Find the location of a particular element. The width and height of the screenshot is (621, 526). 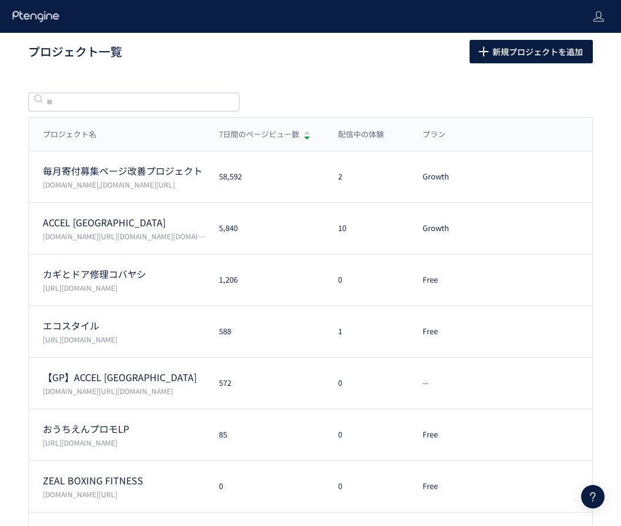

div: 5,840 is located at coordinates (264, 228).